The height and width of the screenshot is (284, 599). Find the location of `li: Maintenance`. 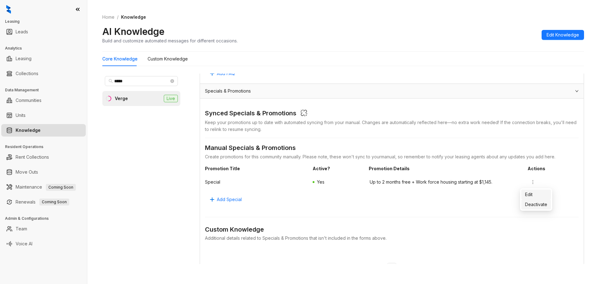

li: Maintenance is located at coordinates (43, 187).